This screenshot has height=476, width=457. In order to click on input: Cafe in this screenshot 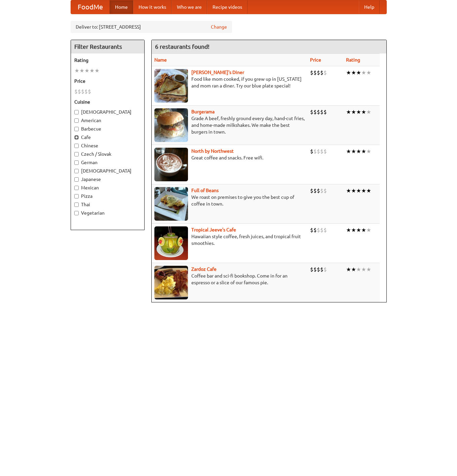, I will do `click(76, 137)`.